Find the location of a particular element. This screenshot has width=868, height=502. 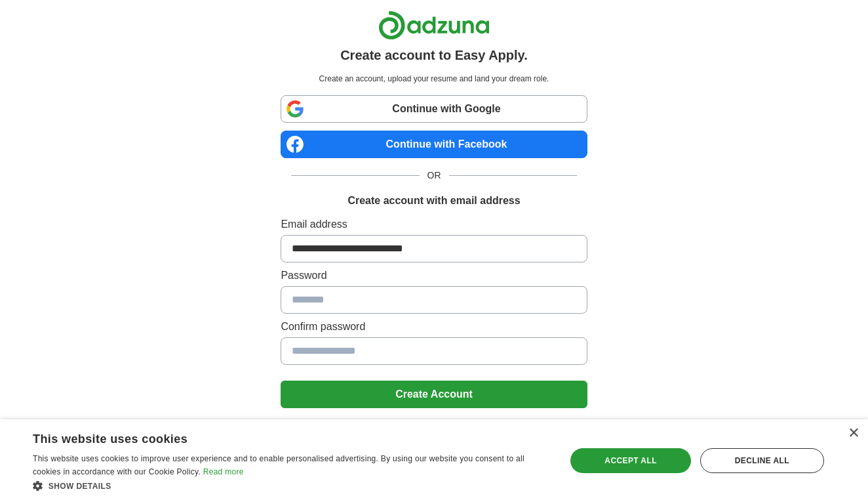

h1: Create account to Easy Apply. is located at coordinates (434, 55).